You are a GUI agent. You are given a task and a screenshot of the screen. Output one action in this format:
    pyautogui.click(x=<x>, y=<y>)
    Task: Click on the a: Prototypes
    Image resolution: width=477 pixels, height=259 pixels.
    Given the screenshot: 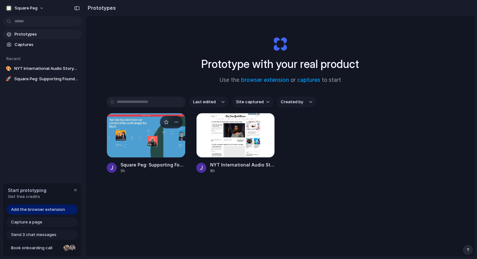 What is the action you would take?
    pyautogui.click(x=43, y=34)
    